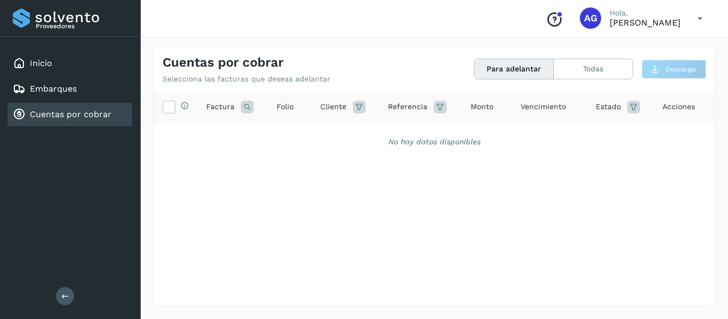  What do you see at coordinates (679, 107) in the screenshot?
I see `span: Acciones` at bounding box center [679, 107].